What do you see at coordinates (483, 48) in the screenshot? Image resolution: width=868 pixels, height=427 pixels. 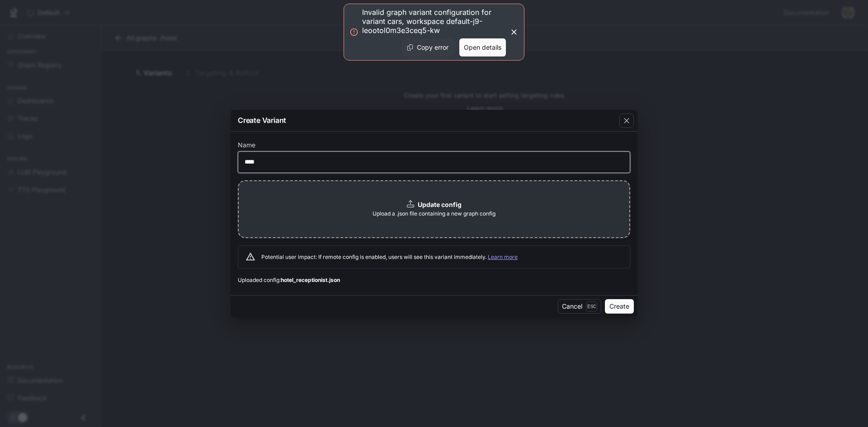 I see `button: Open details` at bounding box center [483, 48].